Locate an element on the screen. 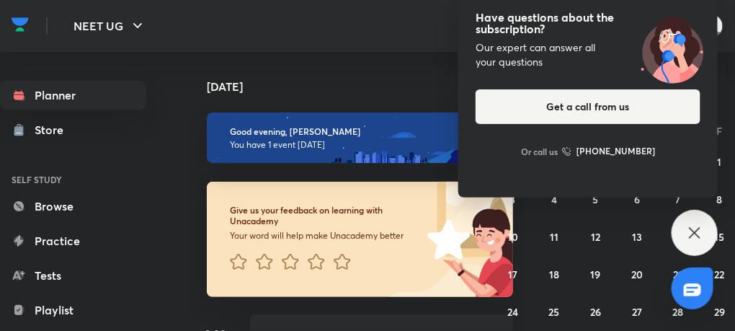  img: feedback_image is located at coordinates (445, 239).